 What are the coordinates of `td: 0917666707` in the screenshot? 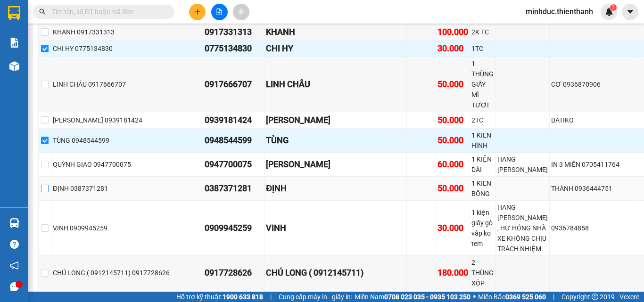 It's located at (234, 84).